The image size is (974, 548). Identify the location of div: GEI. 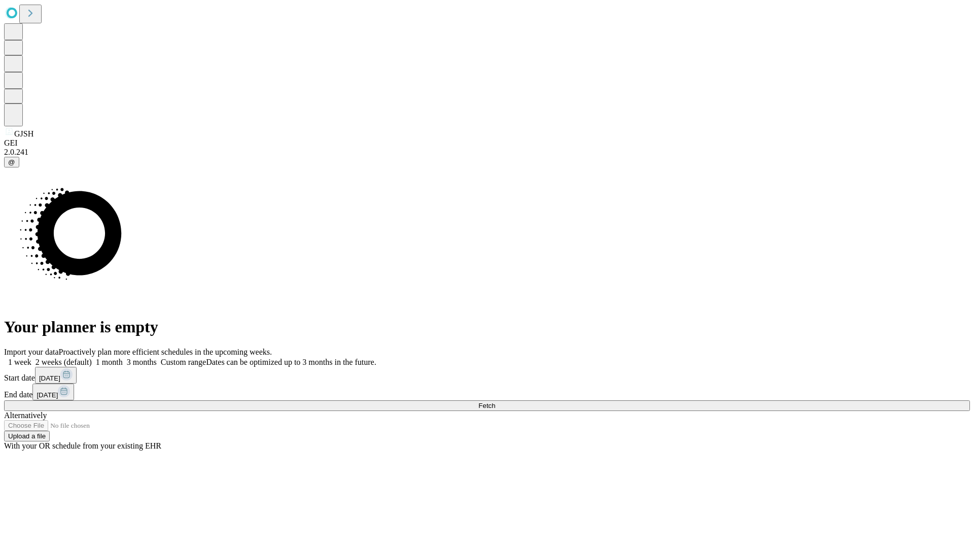
(487, 143).